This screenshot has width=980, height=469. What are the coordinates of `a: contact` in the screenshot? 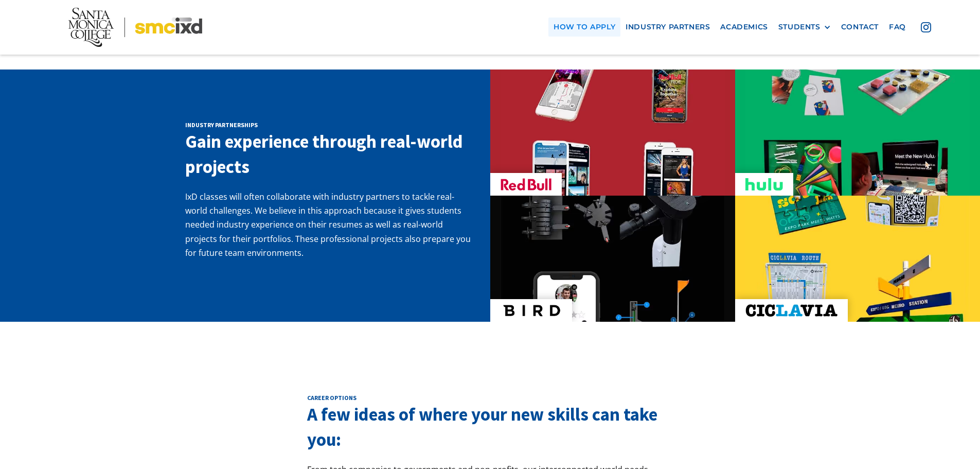 It's located at (860, 27).